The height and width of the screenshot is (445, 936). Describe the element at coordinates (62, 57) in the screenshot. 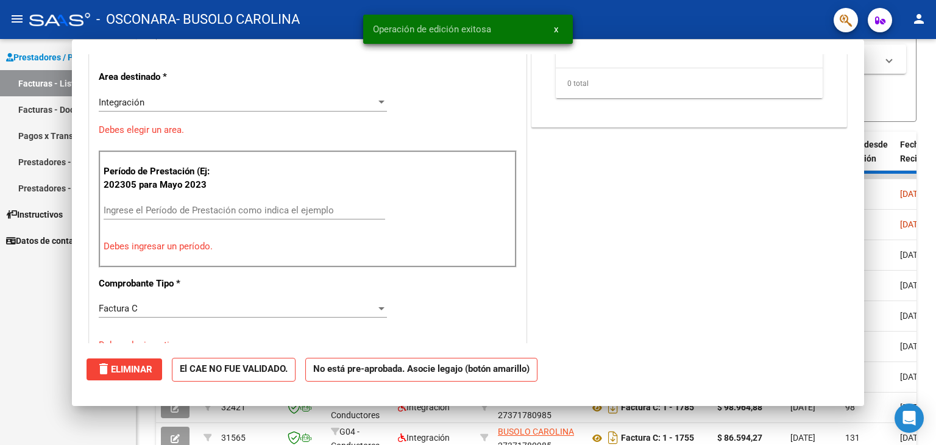

I see `span: Prestadores / Proveedores` at that location.